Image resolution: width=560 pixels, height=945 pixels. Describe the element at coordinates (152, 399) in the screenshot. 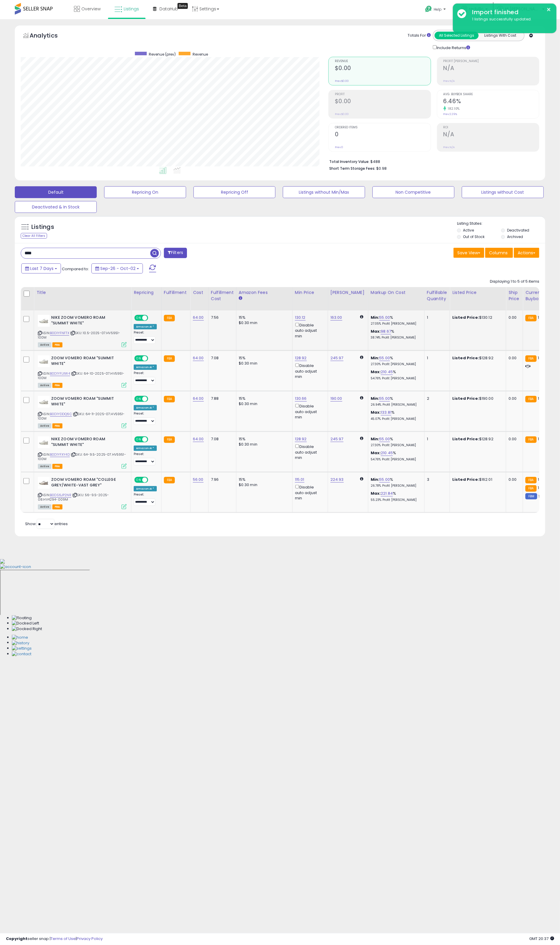

I see `span: OFF` at that location.